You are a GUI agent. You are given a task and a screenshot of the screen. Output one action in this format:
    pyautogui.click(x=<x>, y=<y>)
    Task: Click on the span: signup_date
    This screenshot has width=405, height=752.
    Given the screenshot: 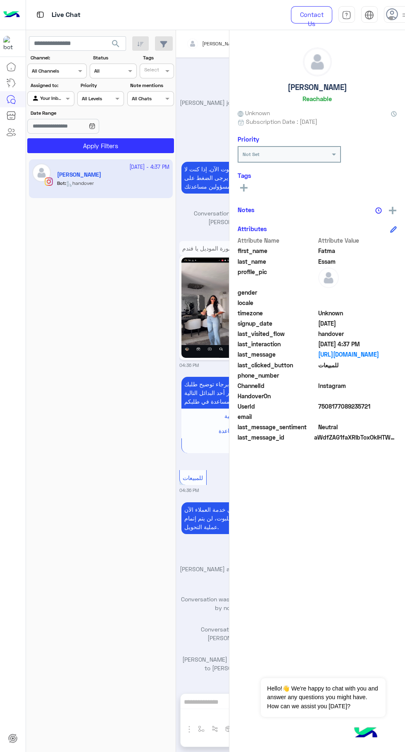 What is the action you would take?
    pyautogui.click(x=277, y=323)
    